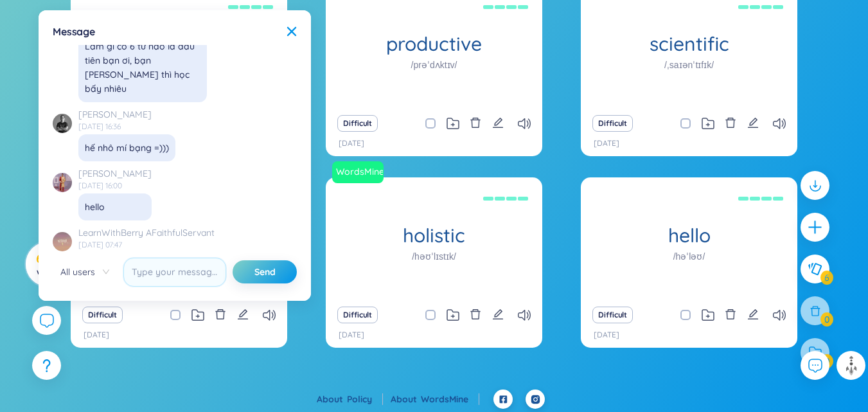 This screenshot has width=868, height=412. What do you see at coordinates (434, 235) in the screenshot?
I see `h1: holistic` at bounding box center [434, 235].